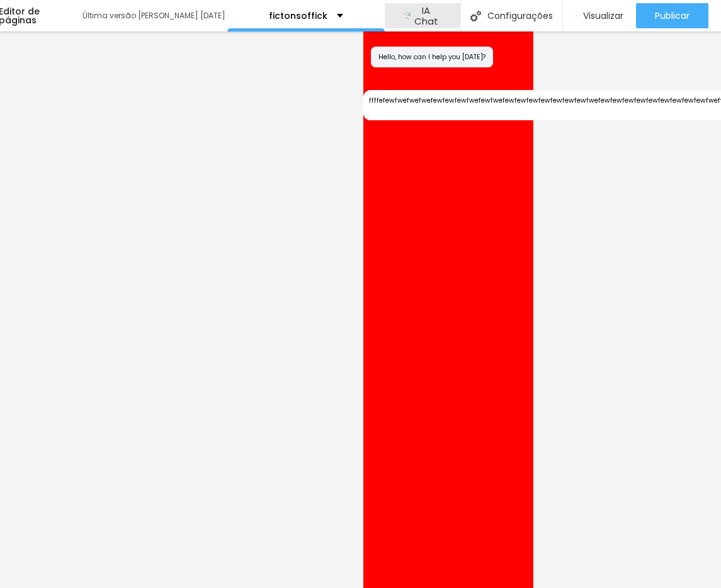  Describe the element at coordinates (603, 16) in the screenshot. I see `span: Visualizar` at that location.